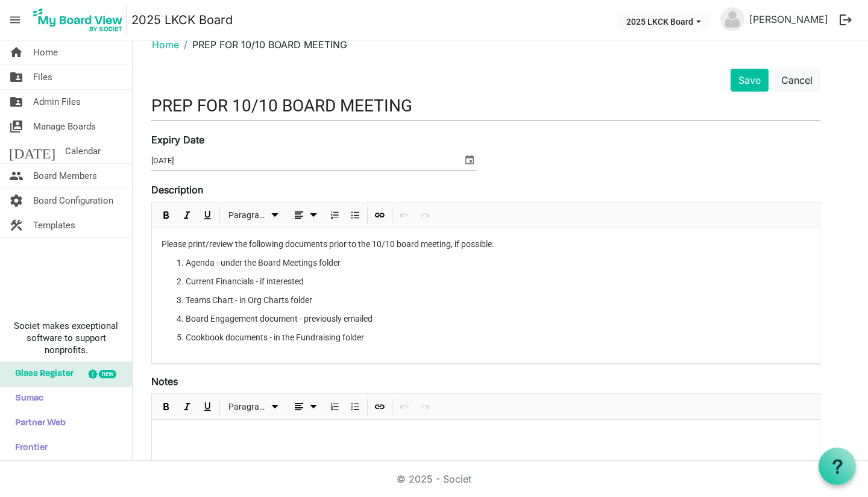 The width and height of the screenshot is (868, 497). I want to click on button: Save, so click(750, 80).